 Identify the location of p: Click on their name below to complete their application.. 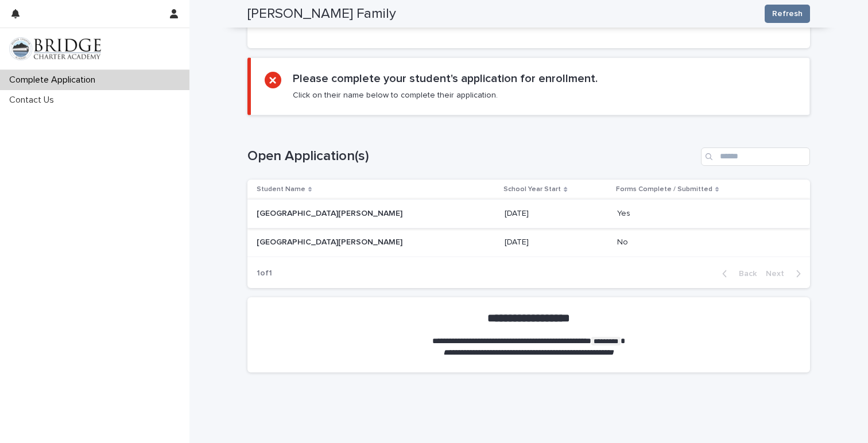
(395, 95).